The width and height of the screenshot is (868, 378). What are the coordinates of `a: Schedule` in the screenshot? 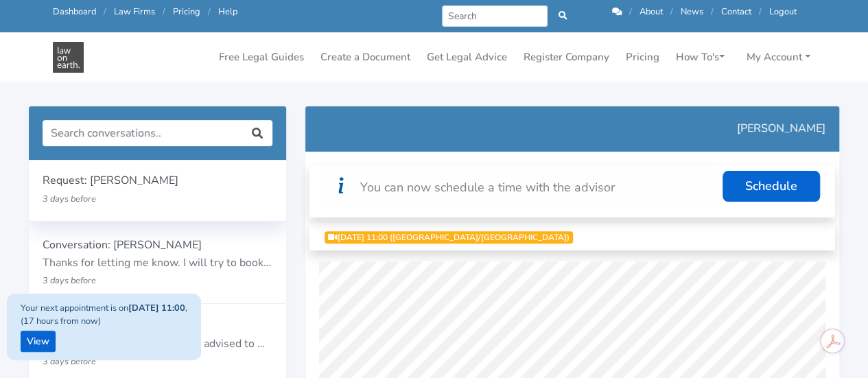 It's located at (771, 186).